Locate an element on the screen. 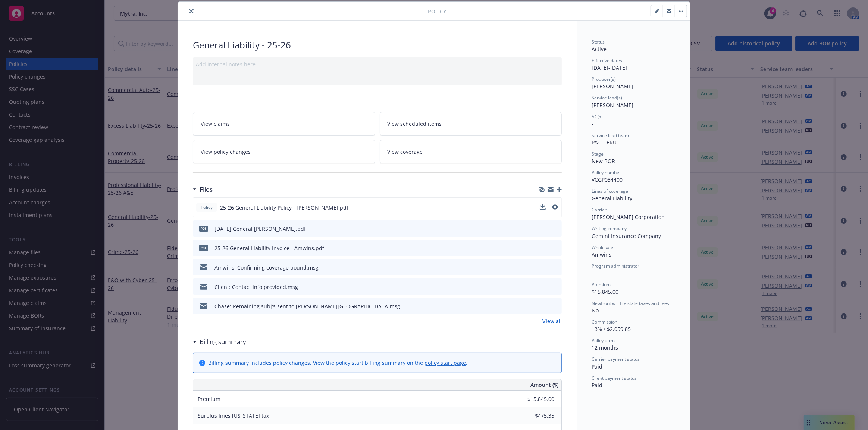 The width and height of the screenshot is (868, 430). span: Amwins is located at coordinates (601, 254).